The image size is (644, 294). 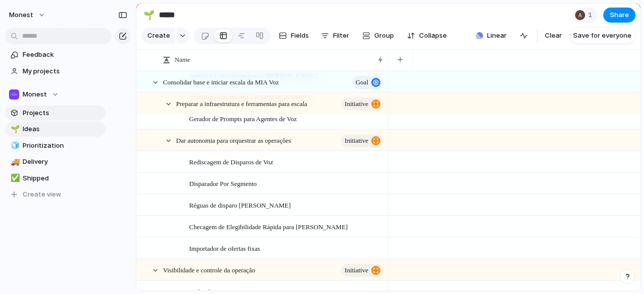 I want to click on span: Shipped, so click(x=62, y=178).